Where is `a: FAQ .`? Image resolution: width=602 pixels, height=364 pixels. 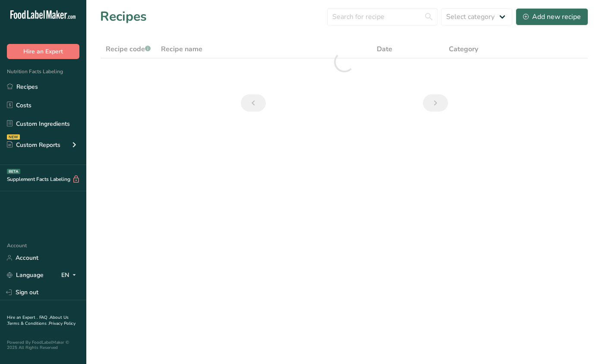 a: FAQ . is located at coordinates (45, 318).